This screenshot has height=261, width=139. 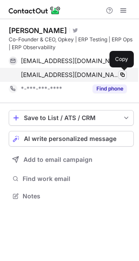 What do you see at coordinates (77, 179) in the screenshot?
I see `span: Find work email` at bounding box center [77, 179].